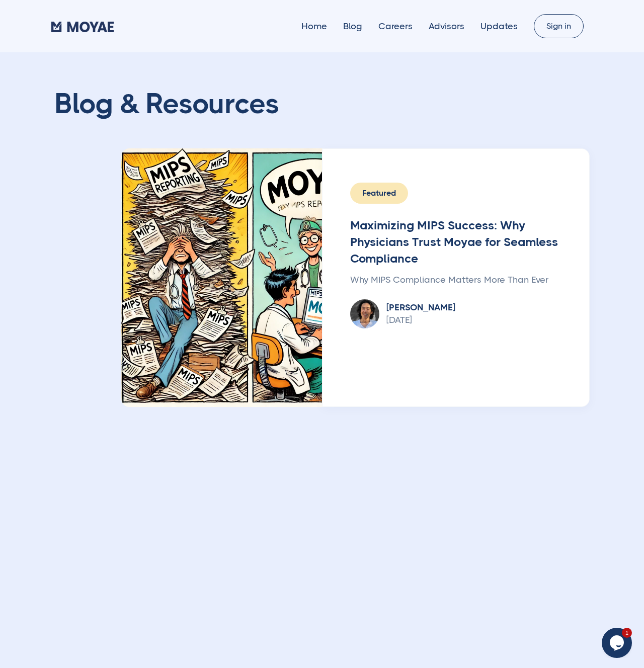 This screenshot has height=668, width=644. I want to click on img: Doug Phung, so click(365, 314).